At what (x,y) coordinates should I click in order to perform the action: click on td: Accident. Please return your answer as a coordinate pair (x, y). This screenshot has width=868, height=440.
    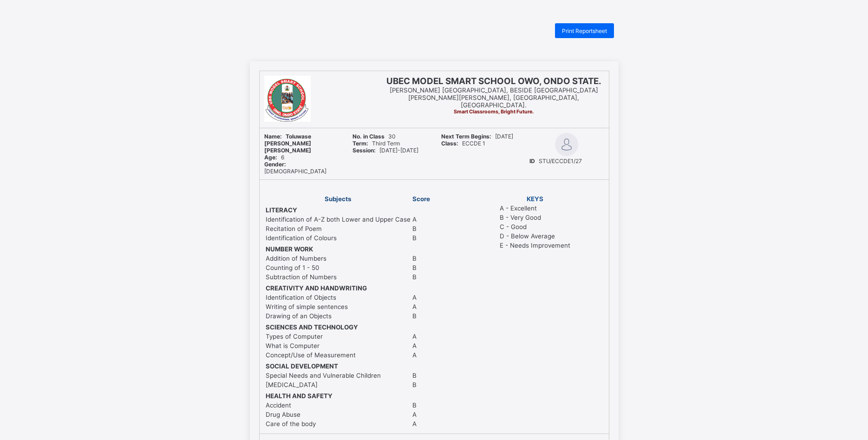
    Looking at the image, I should click on (338, 405).